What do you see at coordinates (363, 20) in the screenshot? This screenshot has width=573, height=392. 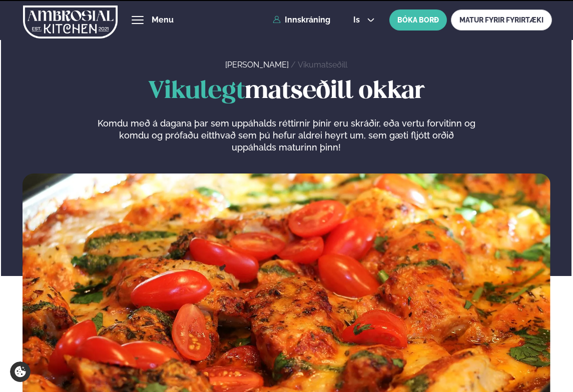 I see `button: is` at bounding box center [363, 20].